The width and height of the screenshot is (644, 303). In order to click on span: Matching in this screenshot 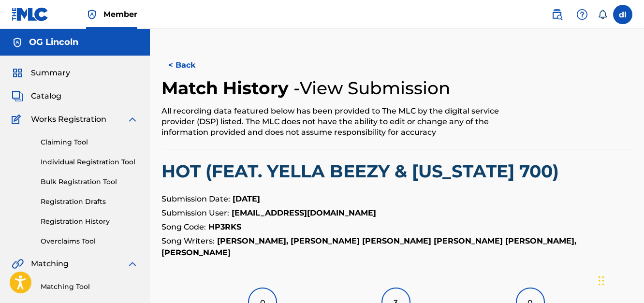, I will do `click(50, 264)`.